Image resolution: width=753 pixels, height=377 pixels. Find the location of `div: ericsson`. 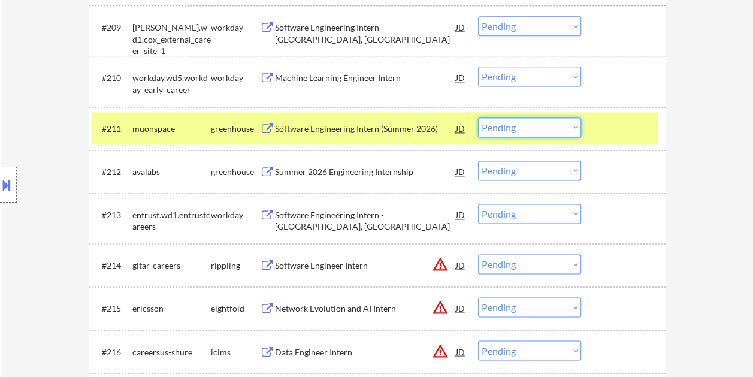

div: ericsson is located at coordinates (171, 309).